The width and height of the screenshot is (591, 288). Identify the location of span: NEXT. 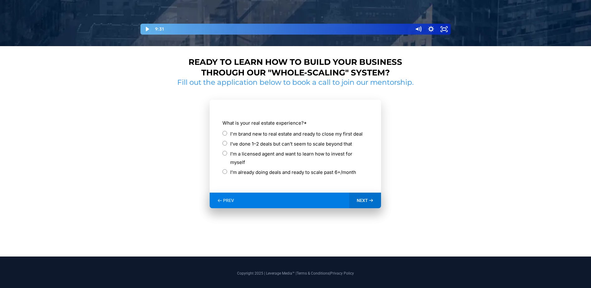
(362, 200).